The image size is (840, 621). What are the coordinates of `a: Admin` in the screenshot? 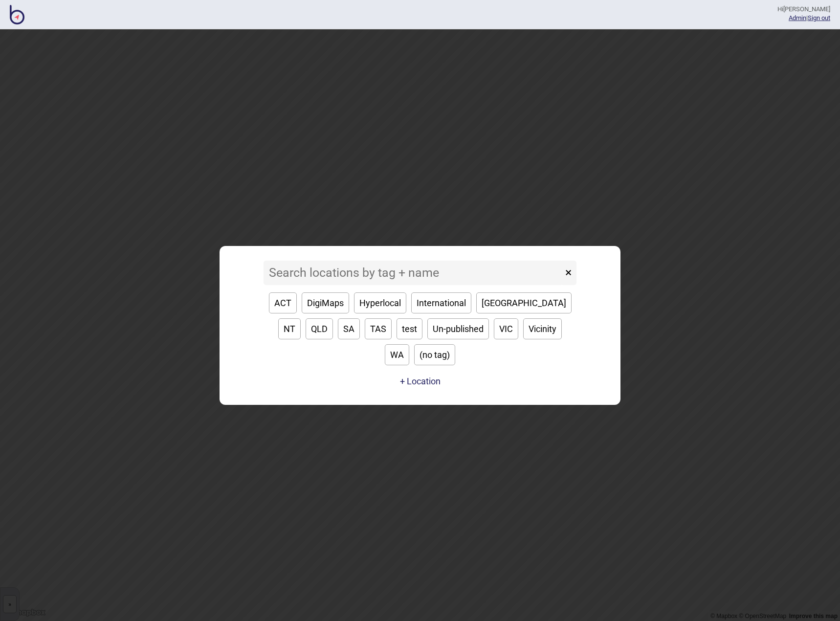 It's located at (798, 17).